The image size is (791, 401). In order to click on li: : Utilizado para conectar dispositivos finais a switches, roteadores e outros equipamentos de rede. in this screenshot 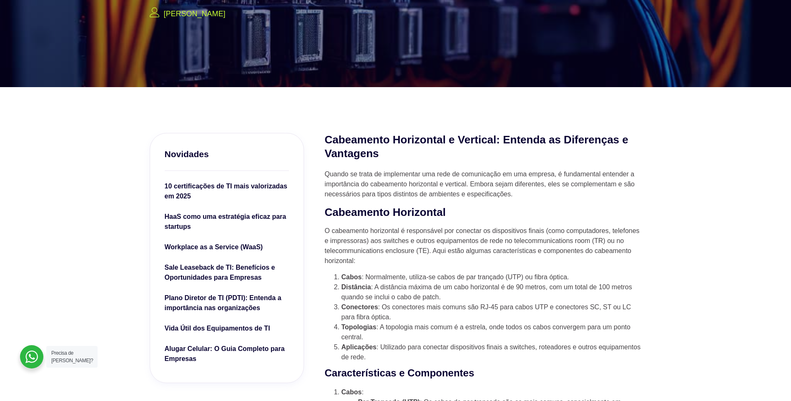, I will do `click(492, 352)`.